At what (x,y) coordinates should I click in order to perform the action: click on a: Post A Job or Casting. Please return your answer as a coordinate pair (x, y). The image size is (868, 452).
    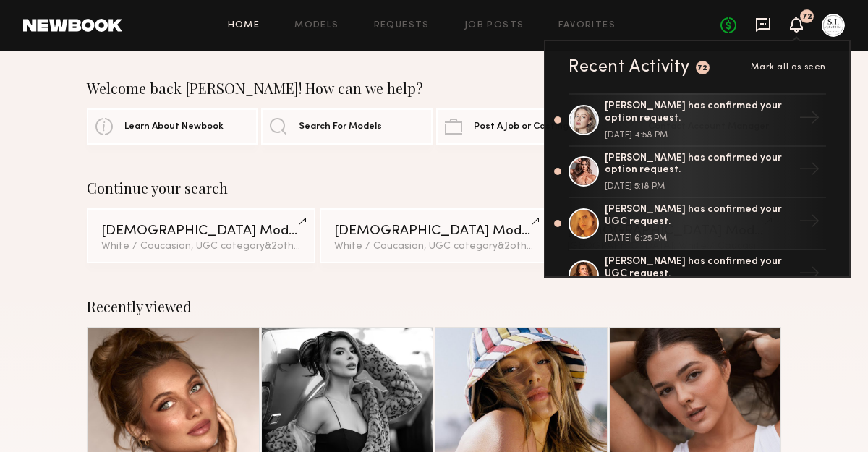
    Looking at the image, I should click on (522, 126).